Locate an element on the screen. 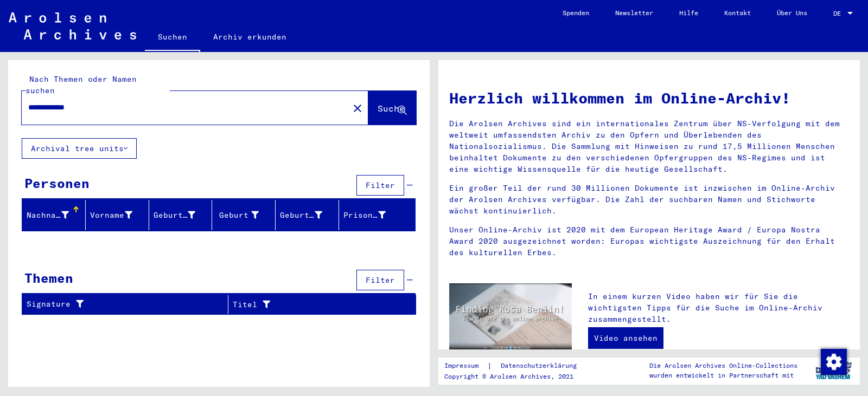 The height and width of the screenshot is (396, 868). a: Datenschutzerklärung is located at coordinates (541, 366).